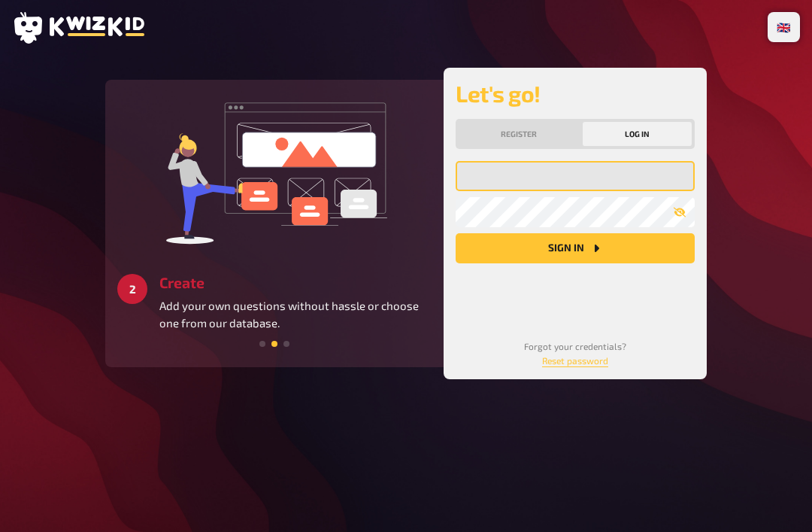 This screenshot has width=812, height=532. Describe the element at coordinates (296, 282) in the screenshot. I see `h3: Create` at that location.